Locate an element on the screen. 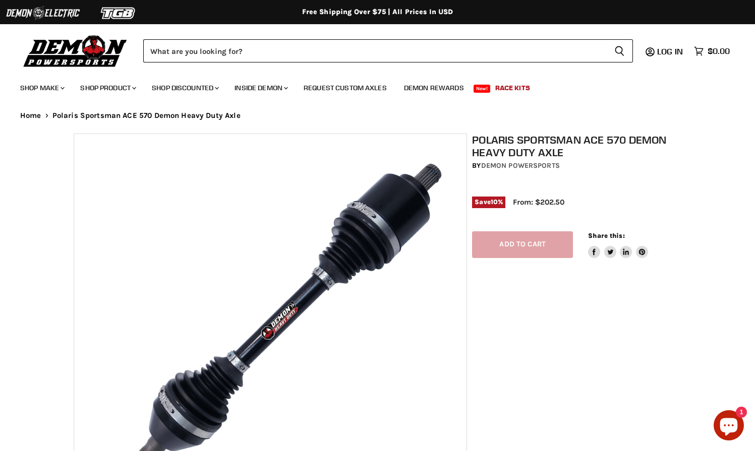 This screenshot has width=755, height=451. a: Demon Rewards is located at coordinates (434, 88).